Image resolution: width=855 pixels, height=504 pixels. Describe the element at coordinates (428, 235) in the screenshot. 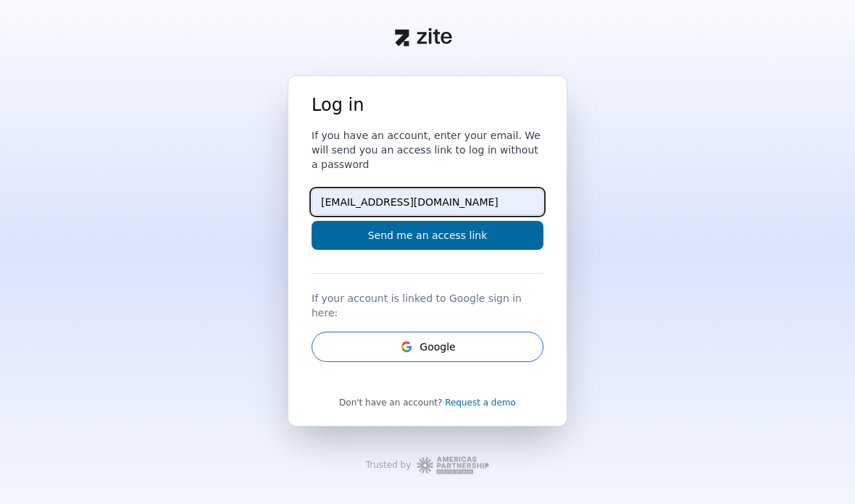

I see `button: Send me an access link` at that location.